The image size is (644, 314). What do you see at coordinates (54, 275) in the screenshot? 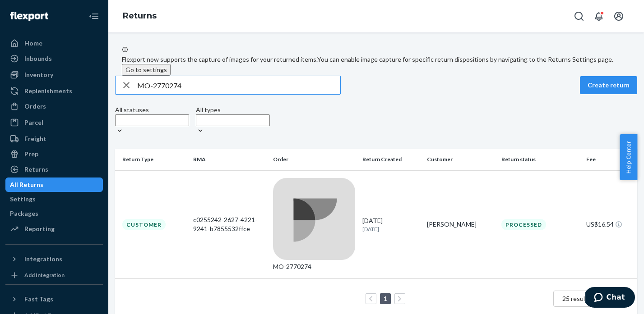
I see `a: Add Integration` at bounding box center [54, 275].